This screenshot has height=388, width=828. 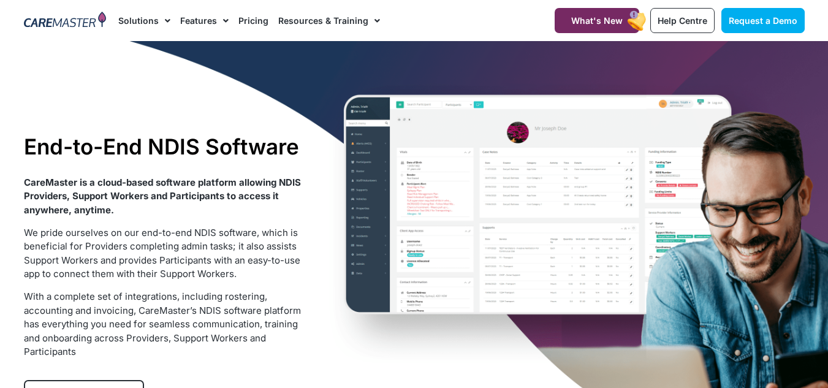 What do you see at coordinates (597, 20) in the screenshot?
I see `span: What's New` at bounding box center [597, 20].